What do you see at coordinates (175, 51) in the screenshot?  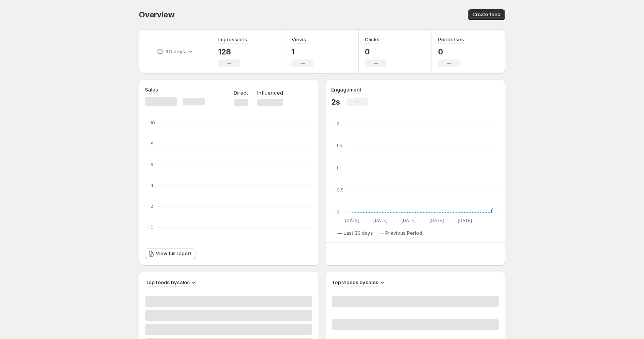 I see `p: 30 days` at bounding box center [175, 51].